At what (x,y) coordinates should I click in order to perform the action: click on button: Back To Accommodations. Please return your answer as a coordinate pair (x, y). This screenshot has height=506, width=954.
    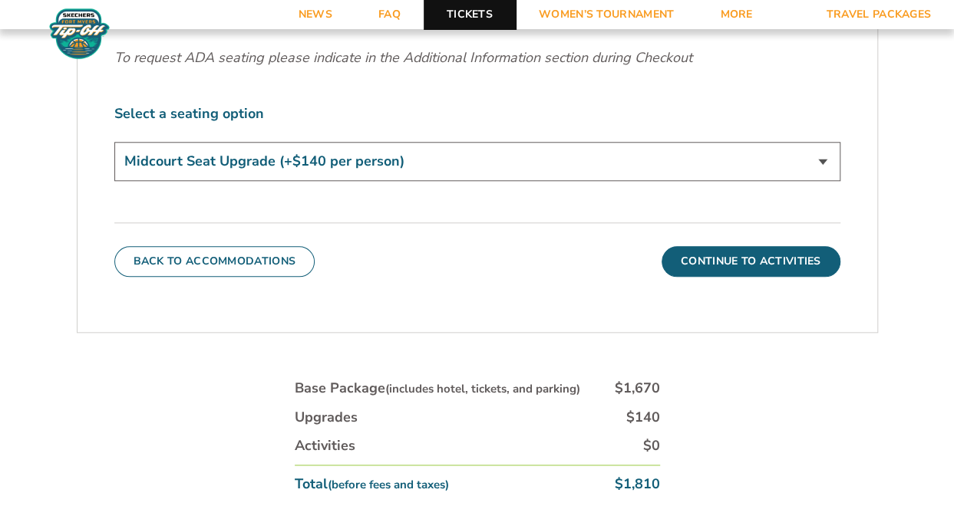
    Looking at the image, I should click on (215, 262).